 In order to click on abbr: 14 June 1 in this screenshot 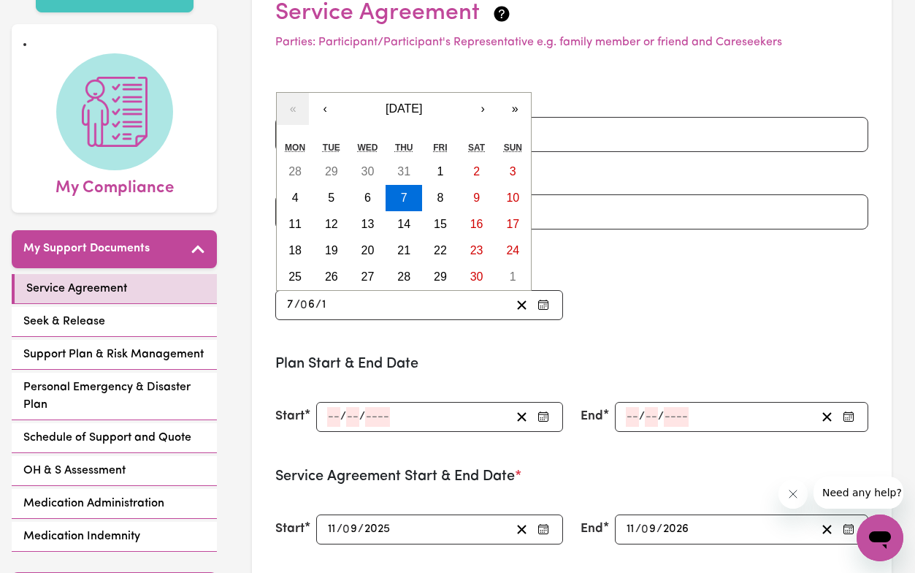, I will do `click(404, 224)`.